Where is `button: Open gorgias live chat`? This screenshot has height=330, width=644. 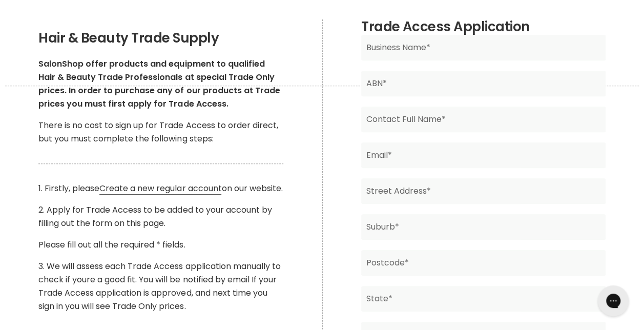
button: Open gorgias live chat is located at coordinates (20, 19).